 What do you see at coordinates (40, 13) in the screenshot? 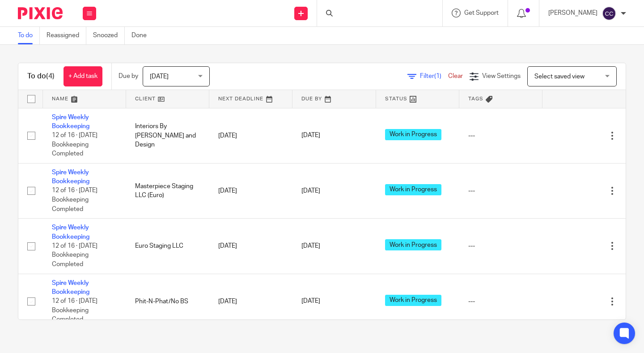
I see `img: Pixie` at bounding box center [40, 13].